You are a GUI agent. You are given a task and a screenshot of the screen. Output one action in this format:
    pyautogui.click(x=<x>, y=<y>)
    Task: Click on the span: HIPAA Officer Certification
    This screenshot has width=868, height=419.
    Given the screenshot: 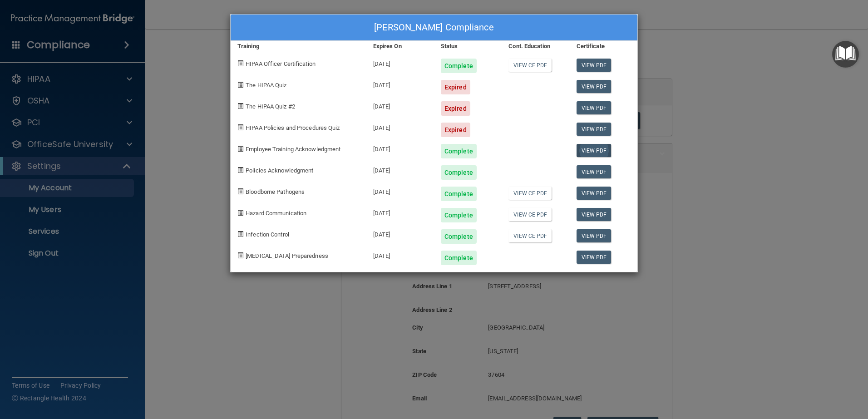 What is the action you would take?
    pyautogui.click(x=281, y=64)
    